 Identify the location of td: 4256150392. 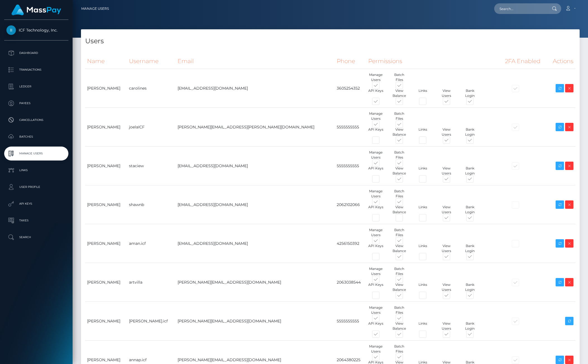
(350, 243).